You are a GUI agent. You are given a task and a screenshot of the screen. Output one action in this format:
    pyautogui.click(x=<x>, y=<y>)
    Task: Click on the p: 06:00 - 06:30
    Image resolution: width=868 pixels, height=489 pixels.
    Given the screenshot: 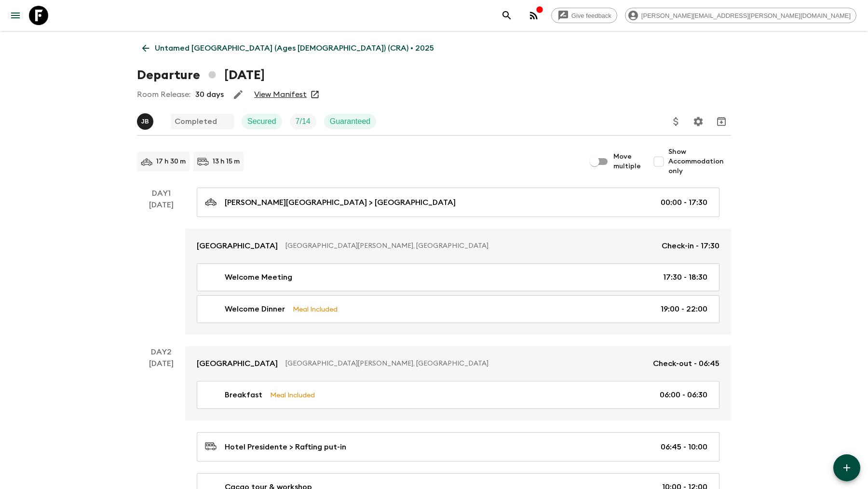 What is the action you would take?
    pyautogui.click(x=683, y=395)
    